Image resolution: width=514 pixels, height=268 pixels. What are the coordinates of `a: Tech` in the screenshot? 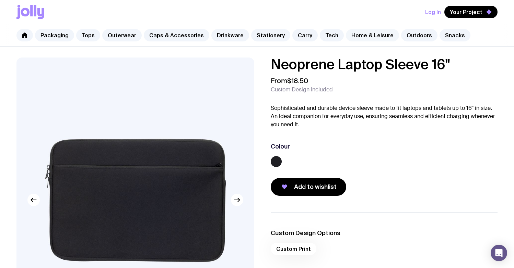 It's located at (332, 35).